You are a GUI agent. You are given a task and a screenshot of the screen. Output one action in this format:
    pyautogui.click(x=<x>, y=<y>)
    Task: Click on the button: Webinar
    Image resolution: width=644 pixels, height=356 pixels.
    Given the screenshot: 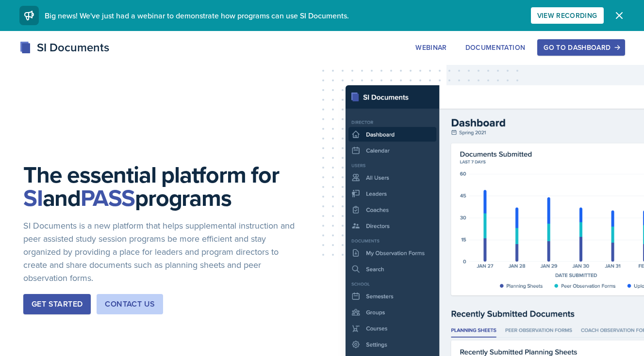 What is the action you would take?
    pyautogui.click(x=431, y=48)
    